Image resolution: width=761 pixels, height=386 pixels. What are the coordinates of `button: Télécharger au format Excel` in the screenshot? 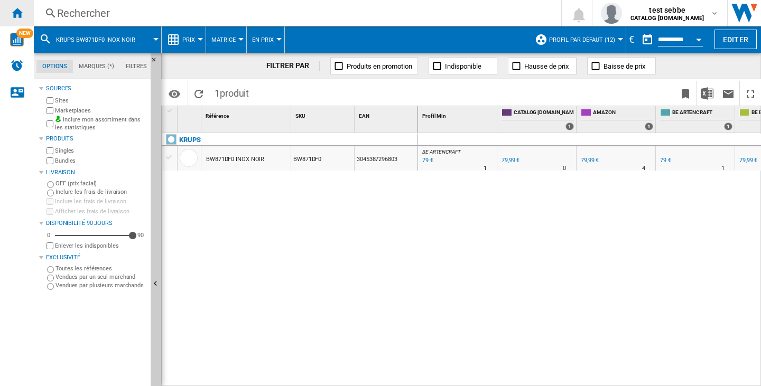 It's located at (707, 93).